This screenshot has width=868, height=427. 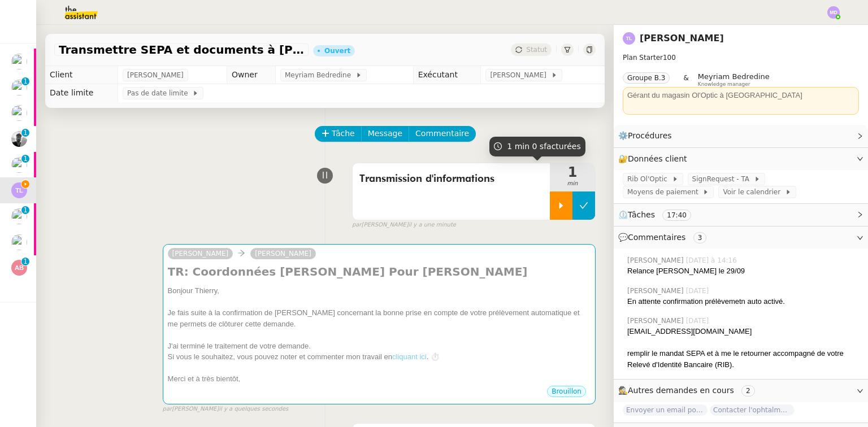 I want to click on td: Exécutant, so click(x=446, y=75).